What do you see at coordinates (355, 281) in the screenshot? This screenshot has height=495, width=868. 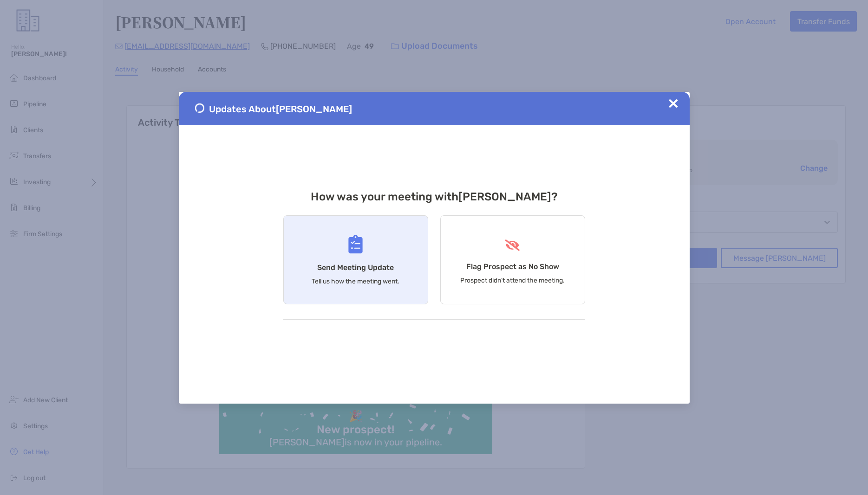 I see `p: Tell us how the meeting went.` at bounding box center [355, 281].